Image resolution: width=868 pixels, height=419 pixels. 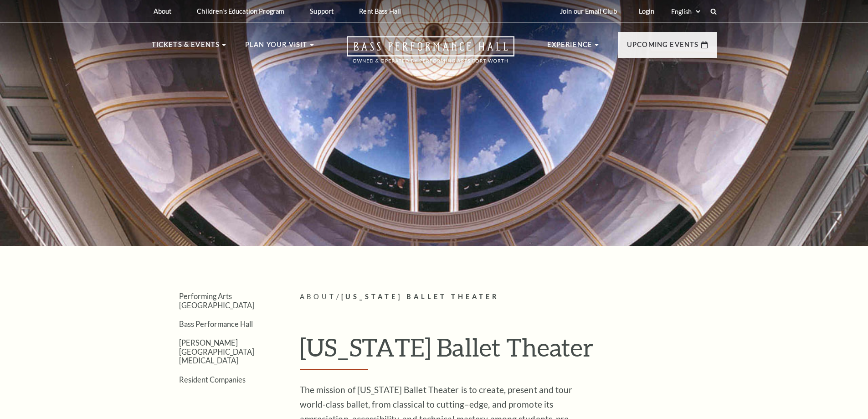 What do you see at coordinates (240, 11) in the screenshot?
I see `p: Children's Education Program` at bounding box center [240, 11].